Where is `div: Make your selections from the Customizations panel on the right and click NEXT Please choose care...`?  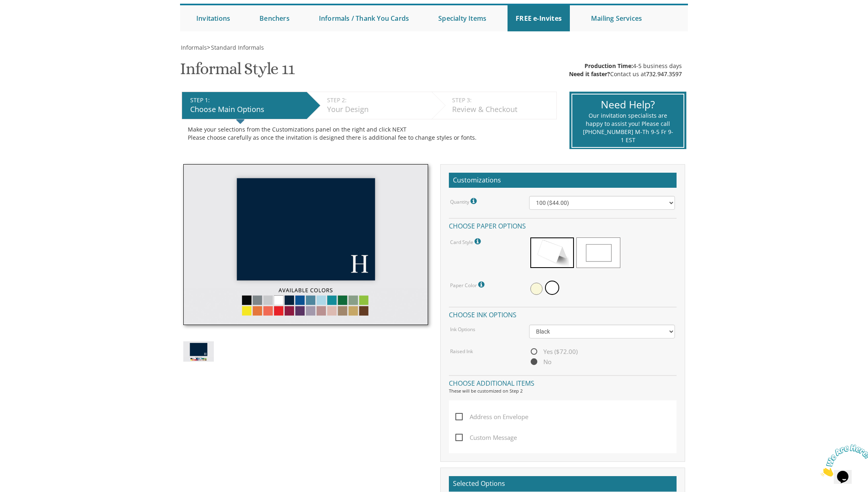 div: Make your selections from the Customizations panel on the right and click NEXT Please choose care... is located at coordinates (368, 134).